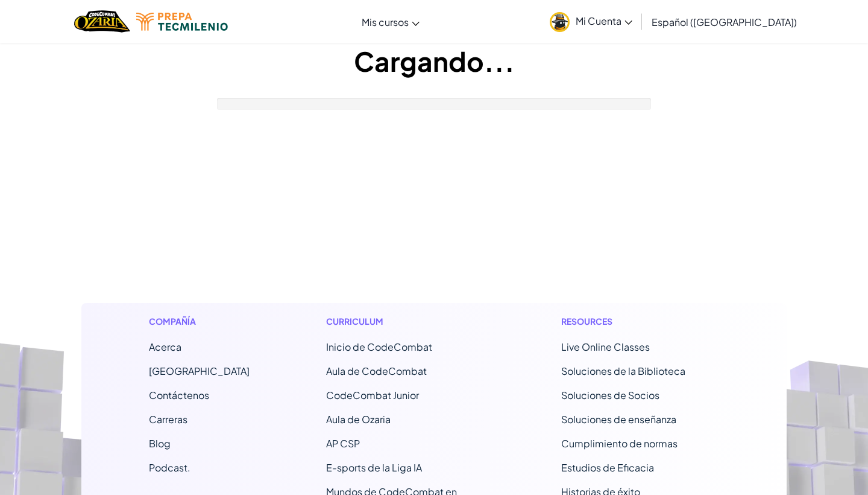 The width and height of the screenshot is (868, 495). I want to click on span: Contáctenos, so click(179, 394).